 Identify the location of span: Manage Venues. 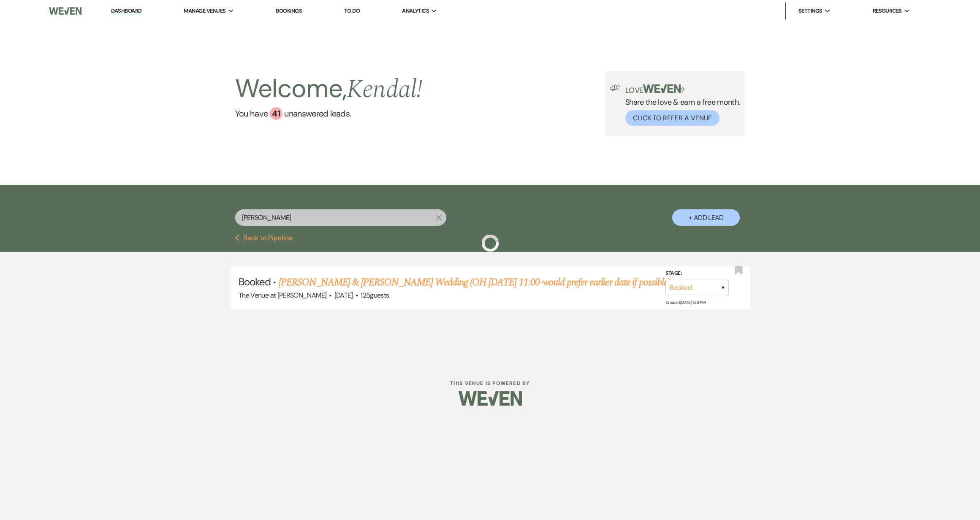
(204, 11).